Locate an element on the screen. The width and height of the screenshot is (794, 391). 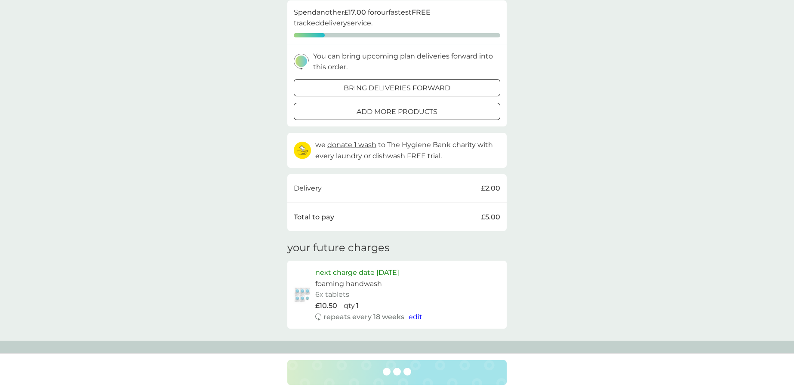
p: £5.00 is located at coordinates (490, 217).